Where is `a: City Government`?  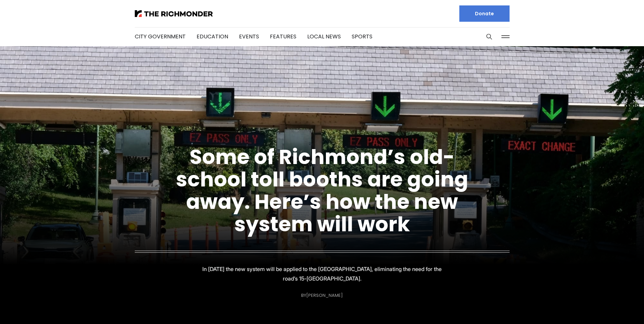 a: City Government is located at coordinates (160, 36).